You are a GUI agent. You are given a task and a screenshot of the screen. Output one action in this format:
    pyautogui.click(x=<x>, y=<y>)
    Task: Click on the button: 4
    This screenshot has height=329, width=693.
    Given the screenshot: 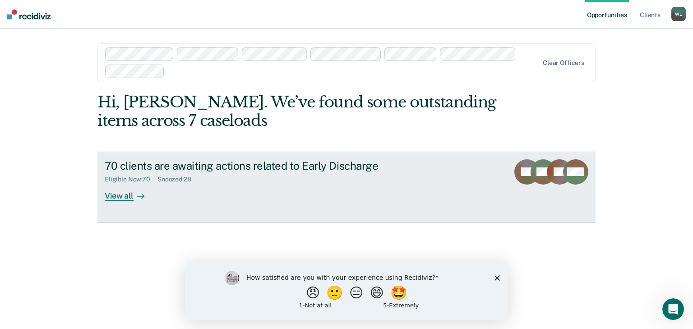 What is the action you would take?
    pyautogui.click(x=193, y=31)
    